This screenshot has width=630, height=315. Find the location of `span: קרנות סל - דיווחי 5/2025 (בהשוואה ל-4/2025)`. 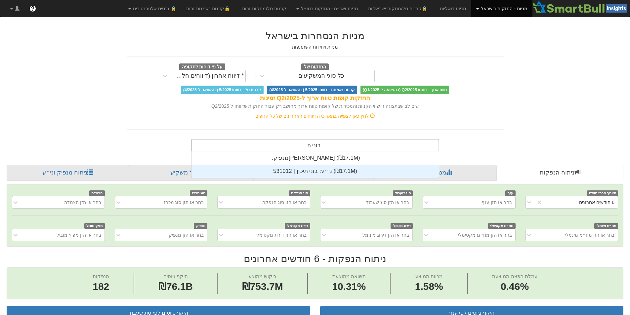

span: קרנות סל - דיווחי 5/2025 (בהשוואה ל-4/2025) is located at coordinates (222, 90).